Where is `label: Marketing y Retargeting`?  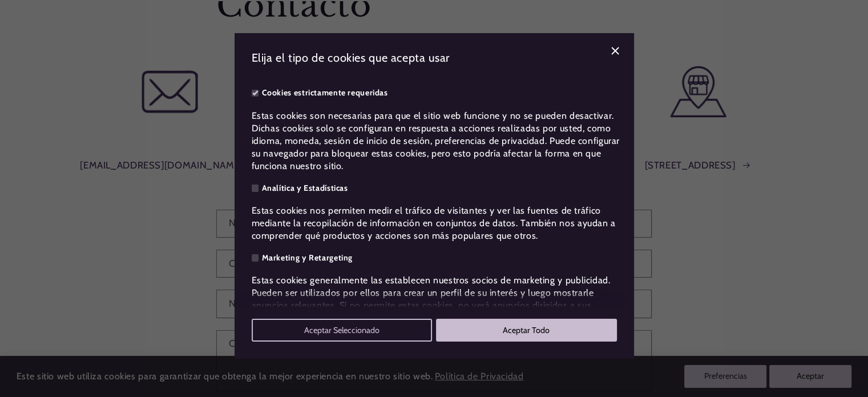 label: Marketing y Retargeting is located at coordinates (317, 258).